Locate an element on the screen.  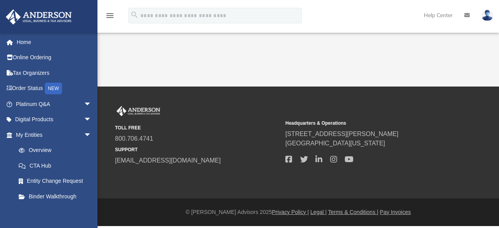
i: search is located at coordinates (135, 15).